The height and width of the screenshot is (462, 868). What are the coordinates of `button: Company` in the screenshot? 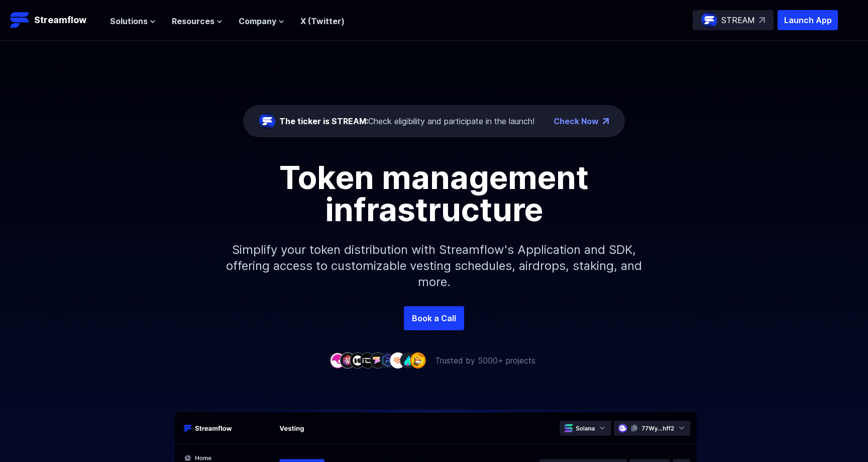 It's located at (262, 21).